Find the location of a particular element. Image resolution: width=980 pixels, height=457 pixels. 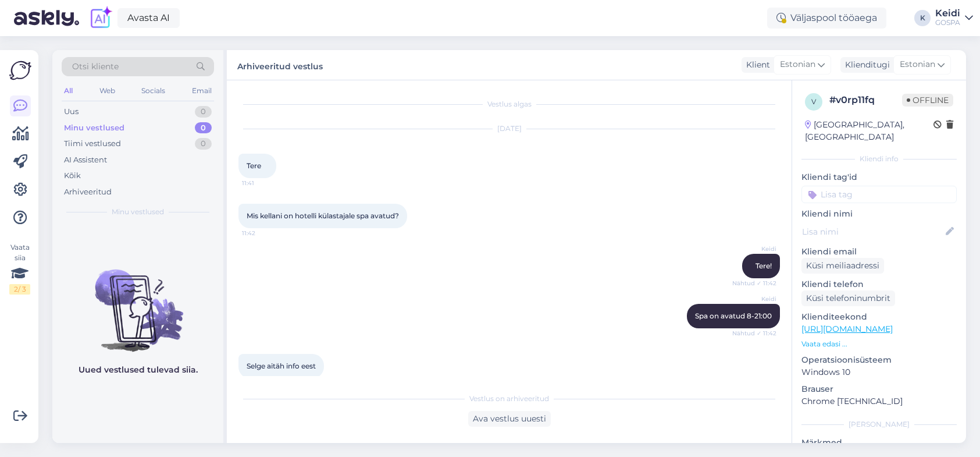

p: Märkmed is located at coordinates (879, 442).